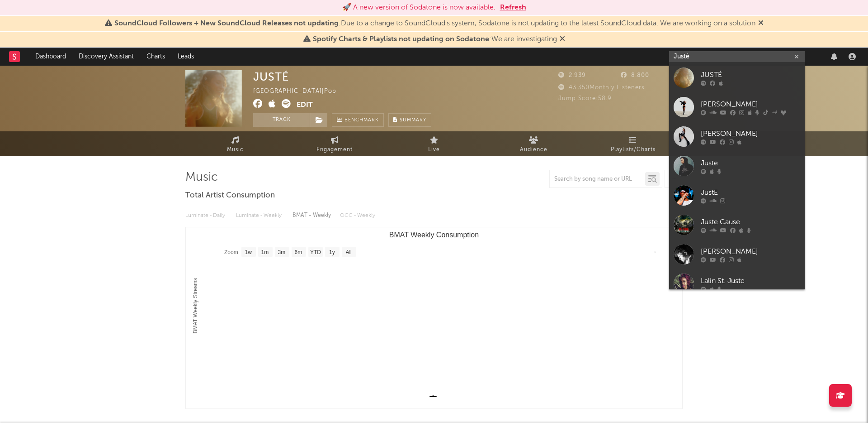  What do you see at coordinates (572, 75) in the screenshot?
I see `span: 2.939` at bounding box center [572, 75].